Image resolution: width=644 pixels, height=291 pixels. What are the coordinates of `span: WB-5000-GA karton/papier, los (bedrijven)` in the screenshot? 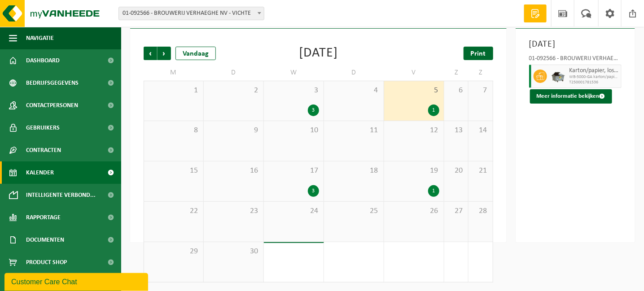 It's located at (594, 77).